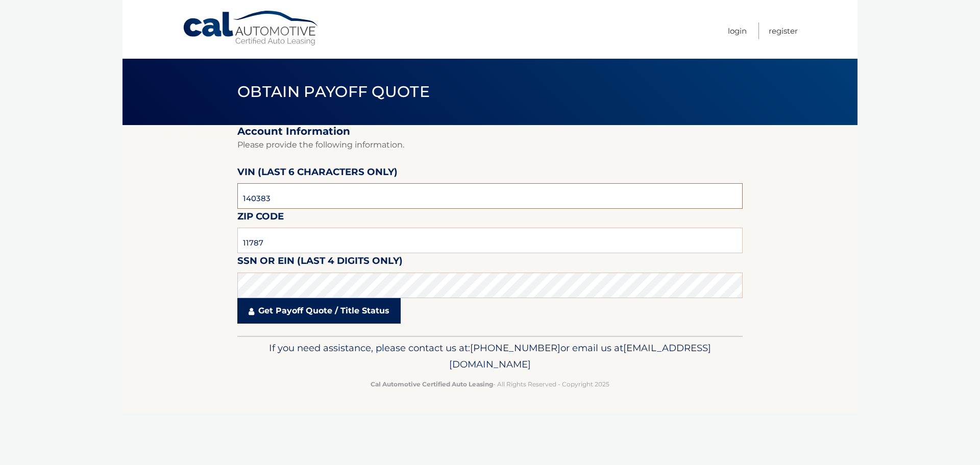 This screenshot has height=465, width=980. What do you see at coordinates (251, 28) in the screenshot?
I see `a: Cal Automotive` at bounding box center [251, 28].